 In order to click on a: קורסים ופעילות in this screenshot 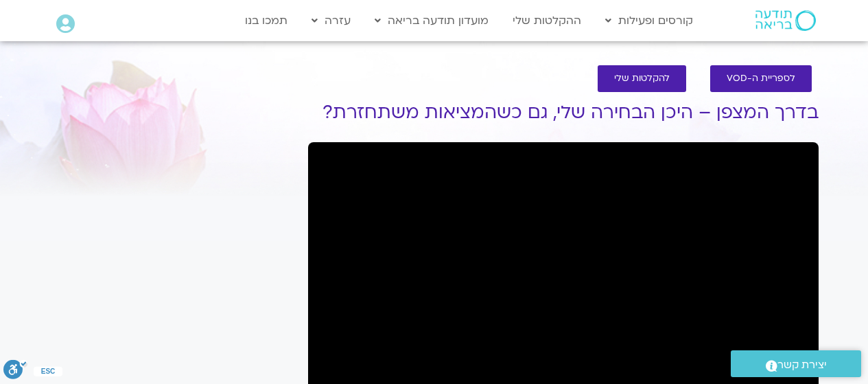, I will do `click(649, 20)`.